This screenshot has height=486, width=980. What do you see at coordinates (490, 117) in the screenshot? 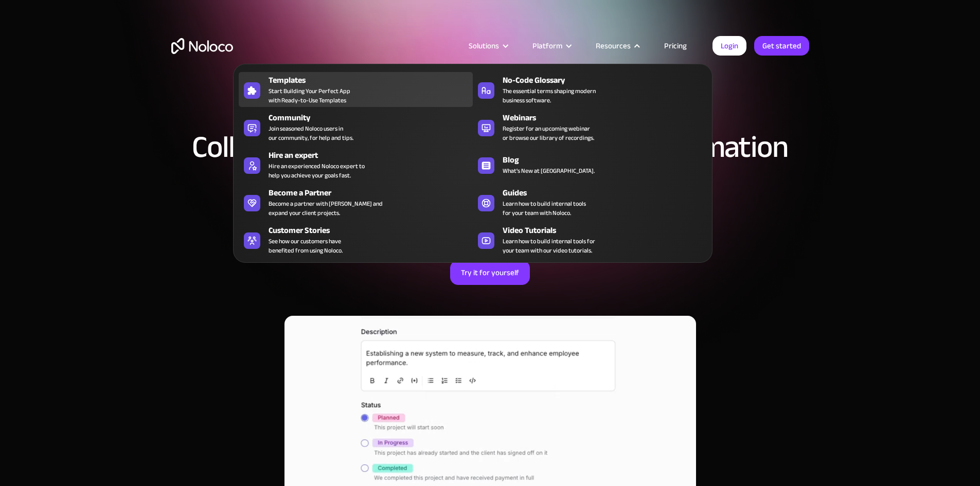
I see `h1: Collect Data with Powerful Forms` at bounding box center [490, 117].